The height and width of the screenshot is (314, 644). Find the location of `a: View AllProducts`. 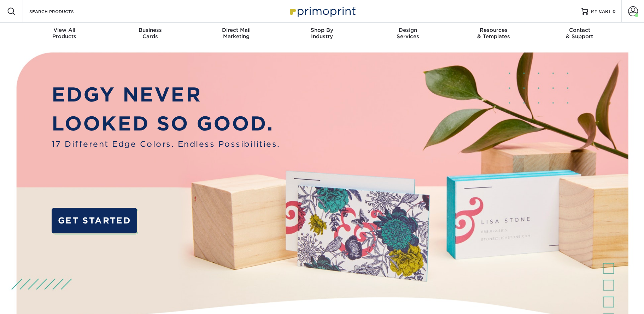

a: View AllProducts is located at coordinates (64, 34).